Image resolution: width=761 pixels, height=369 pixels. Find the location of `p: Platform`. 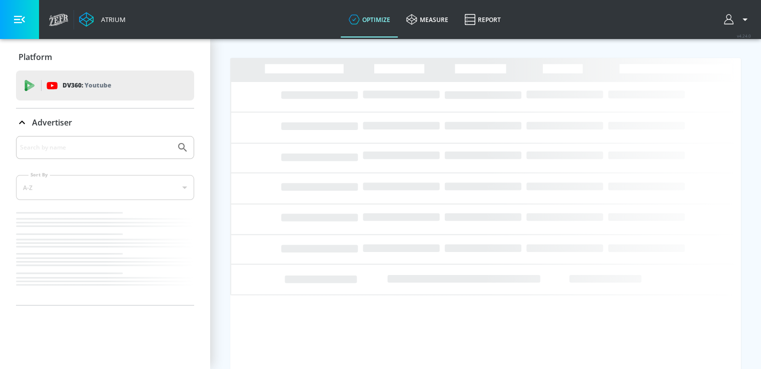

p: Platform is located at coordinates (35, 57).